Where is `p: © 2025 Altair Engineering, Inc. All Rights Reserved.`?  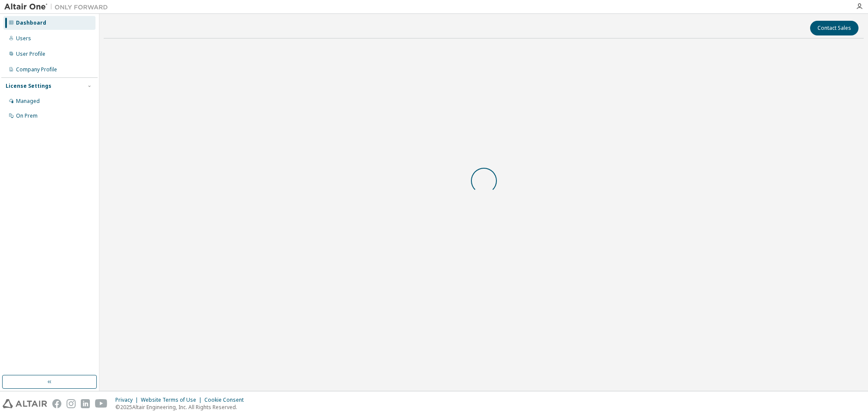
p: © 2025 Altair Engineering, Inc. All Rights Reserved. is located at coordinates (182, 407).